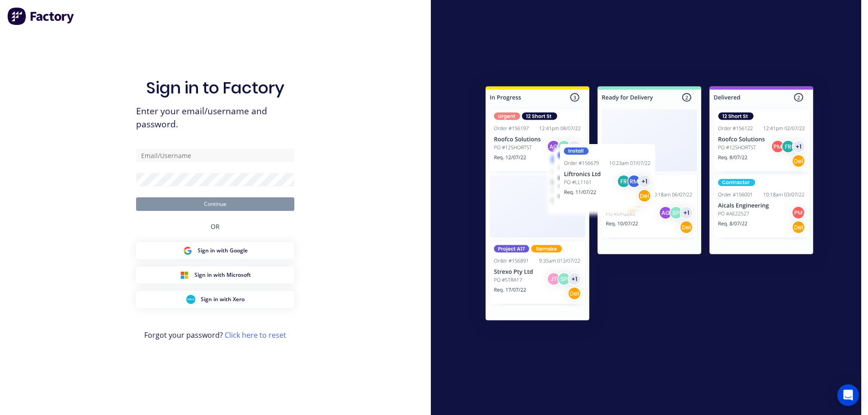 The image size is (868, 415). What do you see at coordinates (255, 335) in the screenshot?
I see `a: Click here to reset` at bounding box center [255, 335].